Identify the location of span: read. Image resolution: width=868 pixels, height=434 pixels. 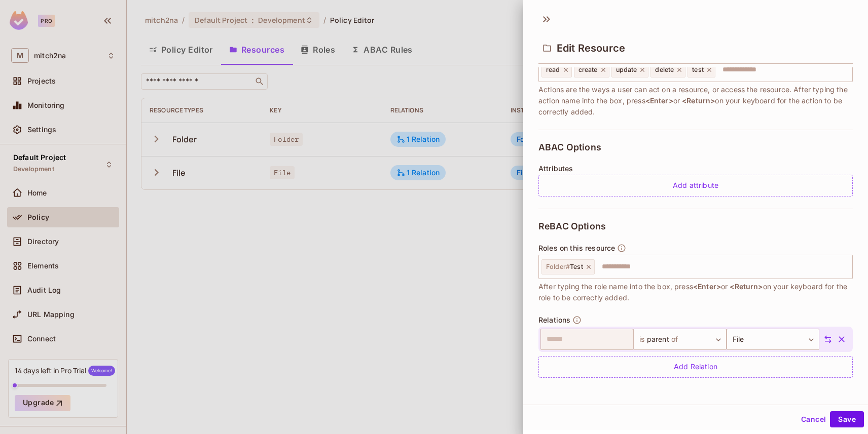
(553, 70).